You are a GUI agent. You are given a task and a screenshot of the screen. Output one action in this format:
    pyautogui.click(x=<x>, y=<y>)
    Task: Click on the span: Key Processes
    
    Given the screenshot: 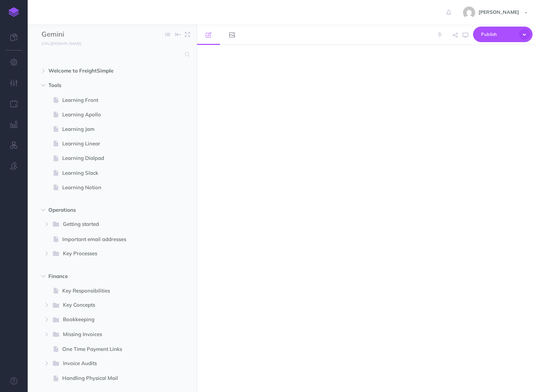 What is the action you would take?
    pyautogui.click(x=104, y=254)
    